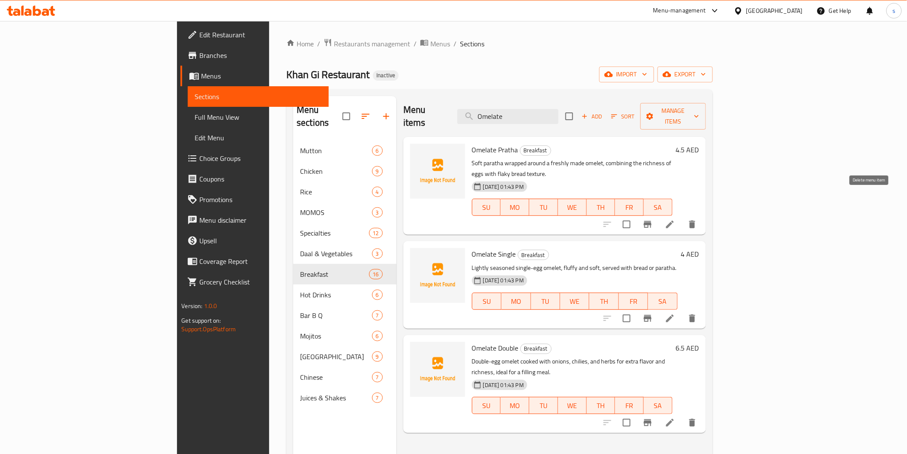 The image size is (907, 454). What do you see at coordinates (546, 301) in the screenshot?
I see `span: TU` at bounding box center [546, 301].